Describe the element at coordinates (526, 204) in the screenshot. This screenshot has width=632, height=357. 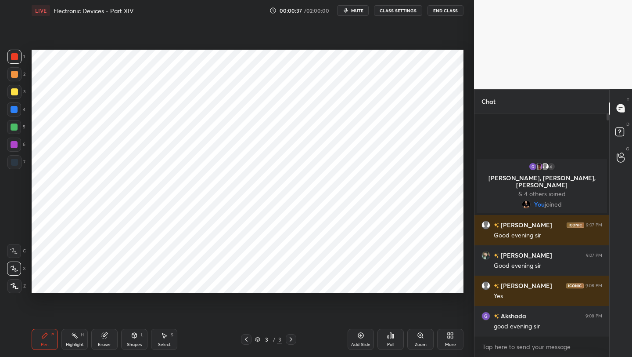
I see `img: ae2dc78aa7324196b3024b1bd2b41d2d.jpg` at that location.